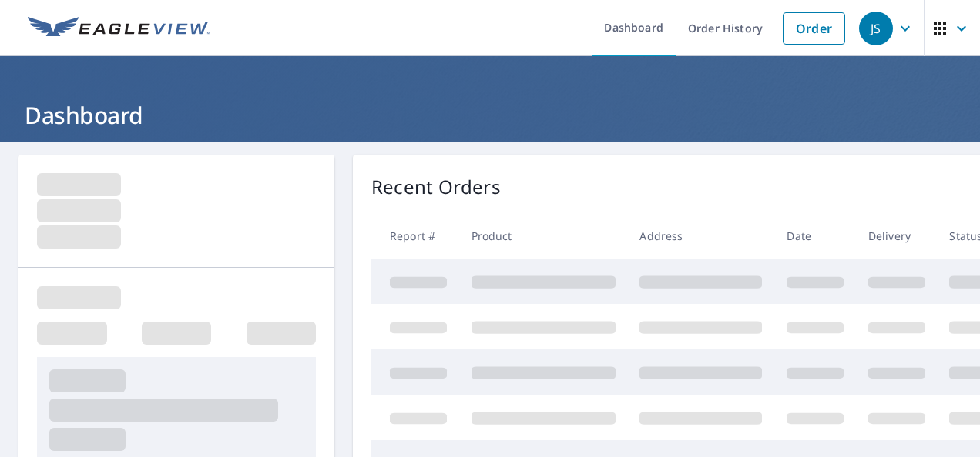  I want to click on th: Product, so click(543, 235).